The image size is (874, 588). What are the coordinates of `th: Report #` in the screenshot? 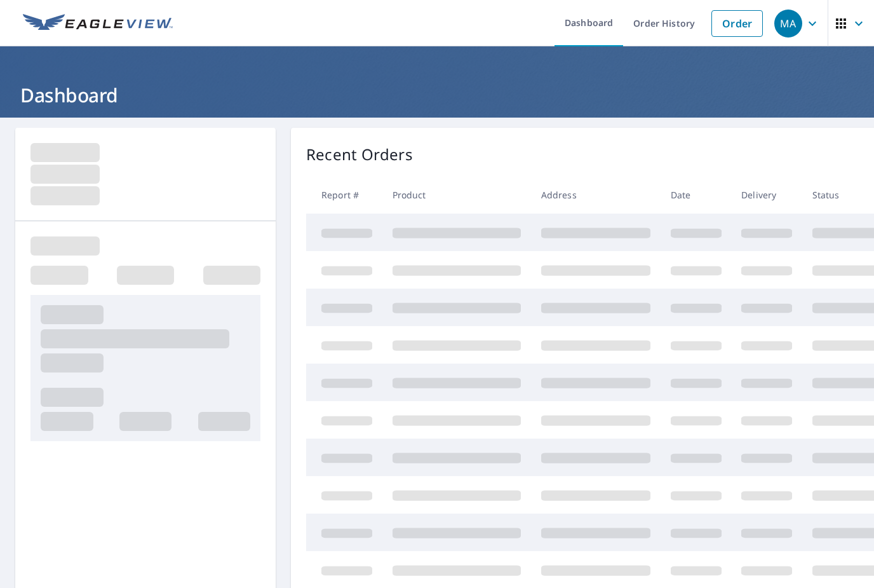 It's located at (344, 194).